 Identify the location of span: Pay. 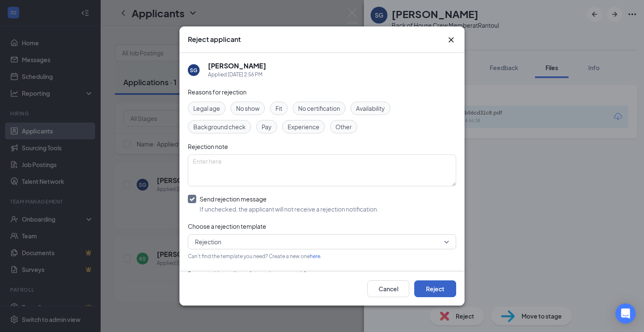
(266, 126).